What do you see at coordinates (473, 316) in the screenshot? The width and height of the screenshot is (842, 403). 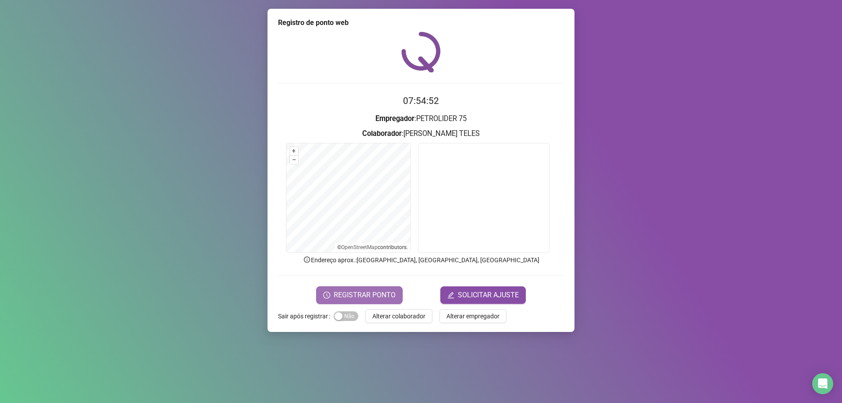 I see `button: Alterar empregador` at bounding box center [473, 316].